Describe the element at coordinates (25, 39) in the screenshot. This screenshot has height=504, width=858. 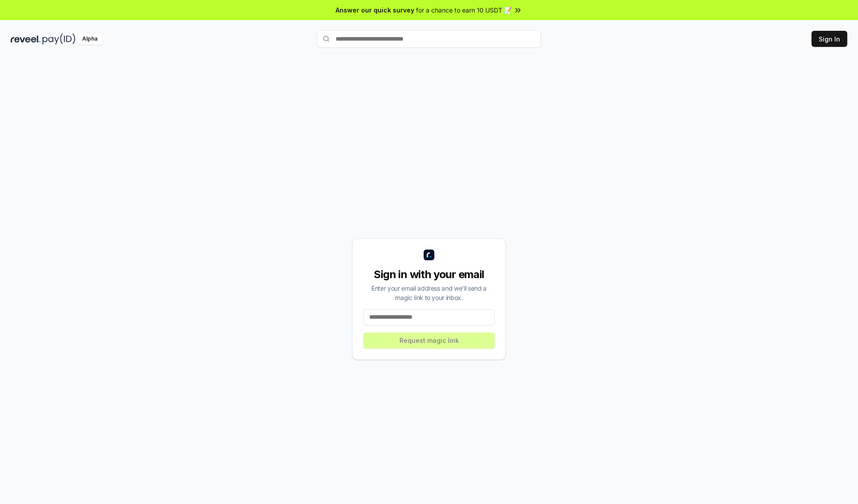
I see `img: reveel_dark` at that location.